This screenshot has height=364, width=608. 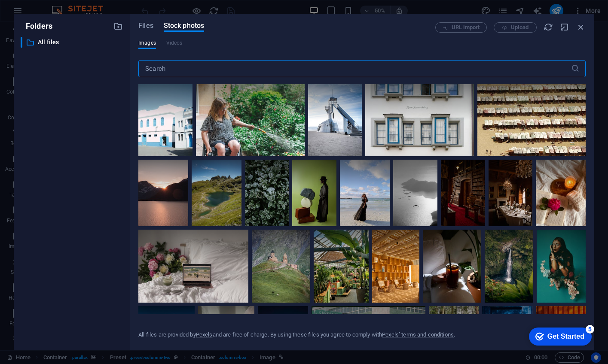 What do you see at coordinates (38, 13) in the screenshot?
I see `div: Get Started 5 items remaining, 0% complete` at bounding box center [38, 13].